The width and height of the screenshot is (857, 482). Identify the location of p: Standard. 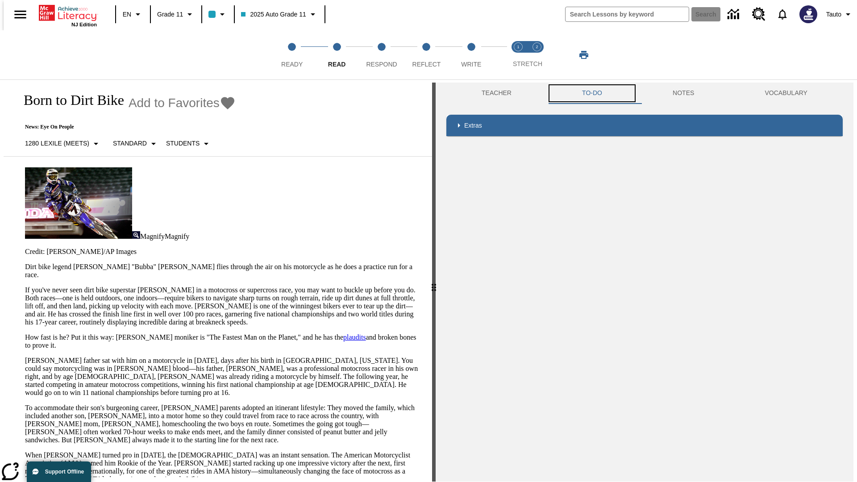
(130, 143).